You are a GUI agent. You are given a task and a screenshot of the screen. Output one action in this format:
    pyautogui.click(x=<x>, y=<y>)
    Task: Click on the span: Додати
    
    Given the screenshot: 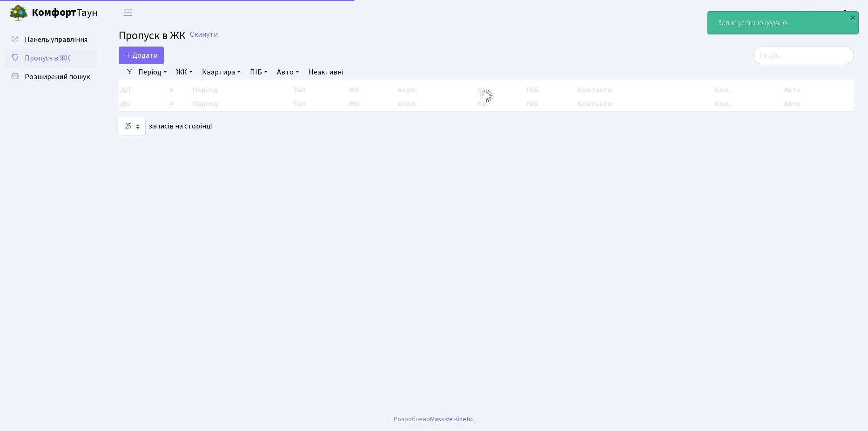 What is the action you would take?
    pyautogui.click(x=141, y=55)
    